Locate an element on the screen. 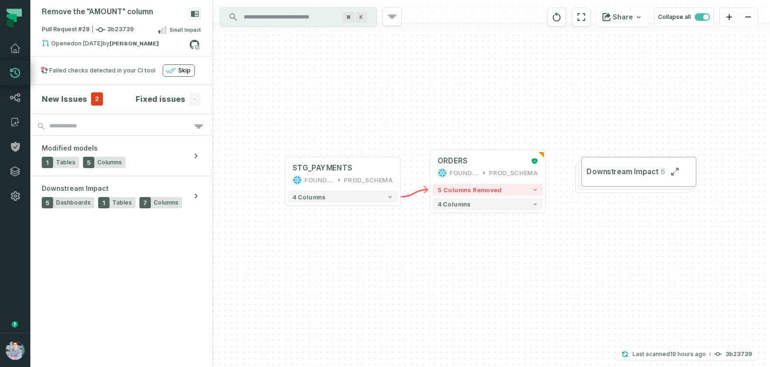 This screenshot has width=770, height=367. span: 2 is located at coordinates (97, 99).